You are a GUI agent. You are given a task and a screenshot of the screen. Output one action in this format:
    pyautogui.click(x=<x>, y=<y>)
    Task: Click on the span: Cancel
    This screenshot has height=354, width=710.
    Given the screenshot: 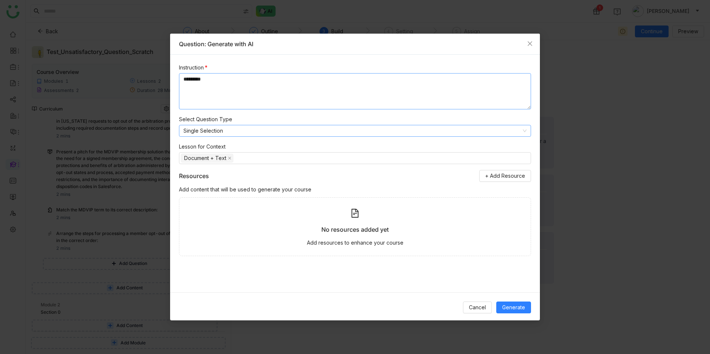 What is the action you would take?
    pyautogui.click(x=478, y=308)
    